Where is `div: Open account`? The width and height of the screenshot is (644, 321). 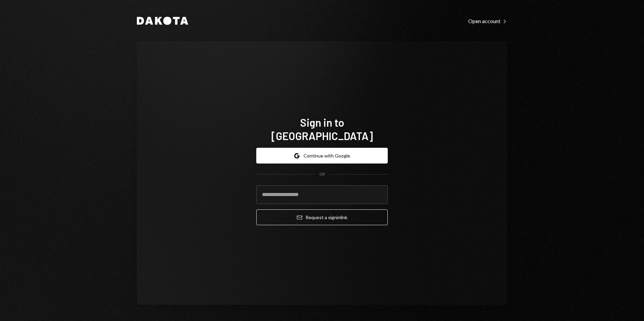 div: Open account is located at coordinates (488, 21).